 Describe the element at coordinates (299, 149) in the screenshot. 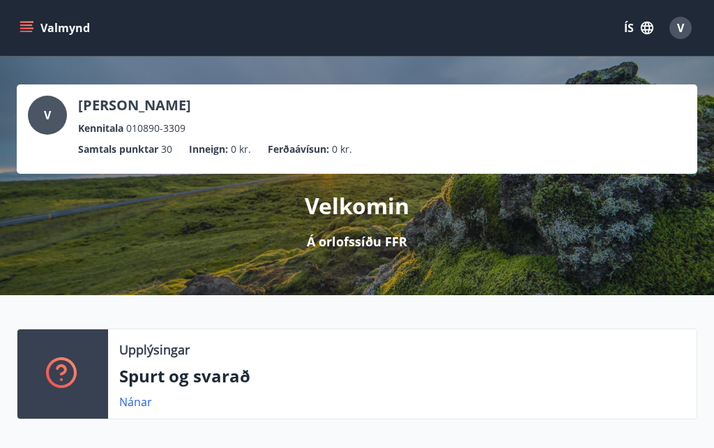

I see `p: Ferðaávísun :` at that location.